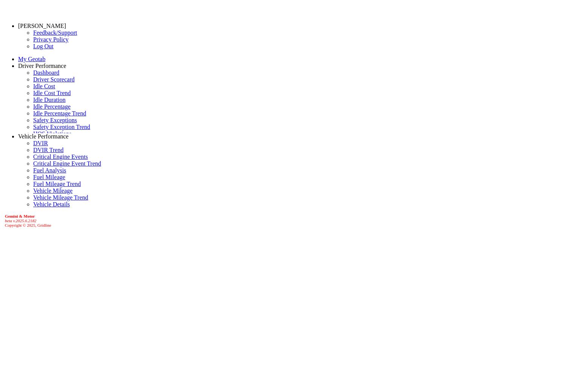  I want to click on b: Gemini & Motor, so click(20, 216).